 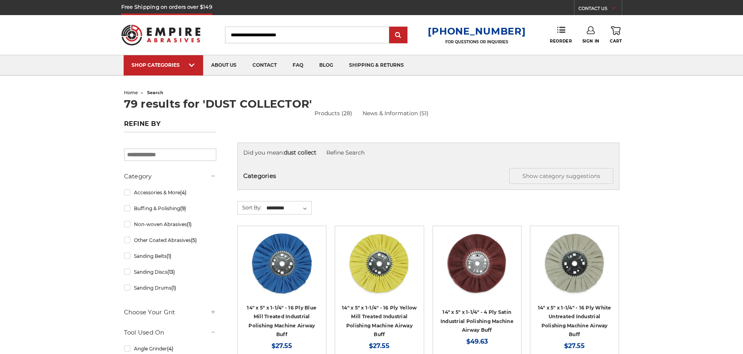 What do you see at coordinates (170, 208) in the screenshot?
I see `a: Buffing & Polishing(9)` at bounding box center [170, 208].